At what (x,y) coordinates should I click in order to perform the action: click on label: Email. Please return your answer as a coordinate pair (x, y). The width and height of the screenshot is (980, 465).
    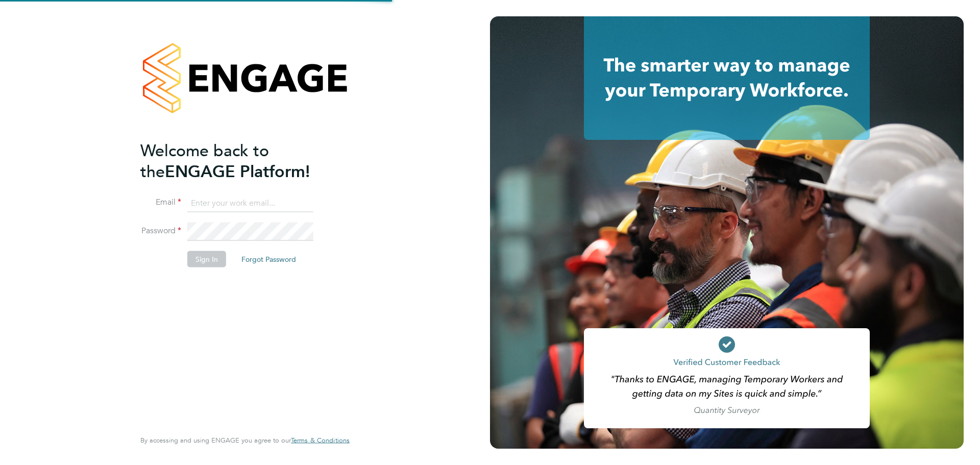
    Looking at the image, I should click on (161, 202).